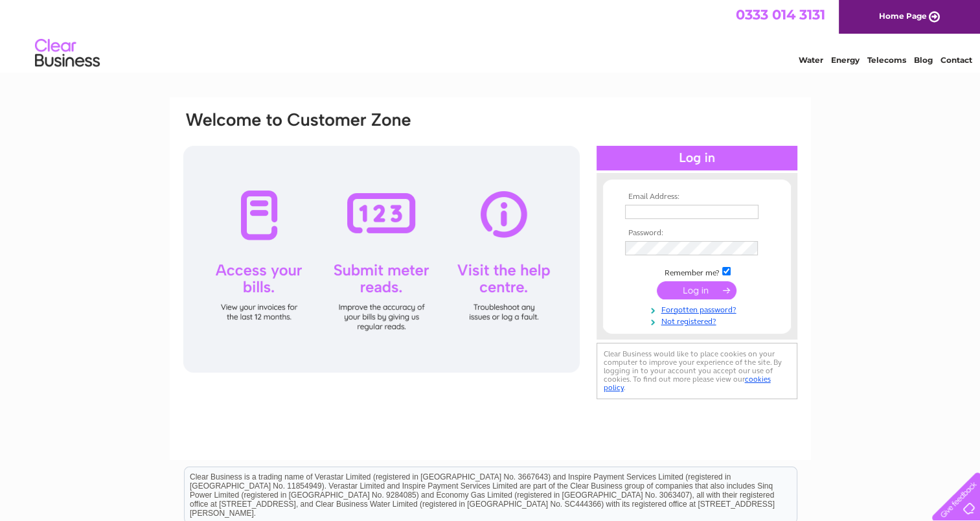  I want to click on a: Forgotten password?, so click(698, 308).